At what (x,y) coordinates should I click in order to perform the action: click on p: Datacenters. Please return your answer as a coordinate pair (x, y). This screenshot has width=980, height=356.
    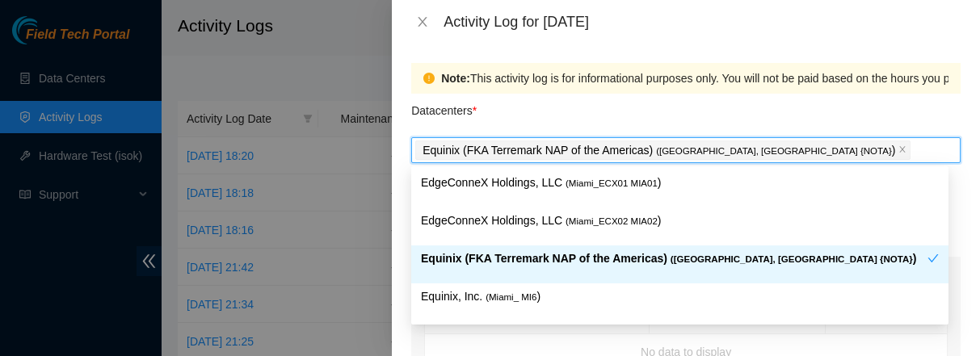
    Looking at the image, I should click on (444, 107).